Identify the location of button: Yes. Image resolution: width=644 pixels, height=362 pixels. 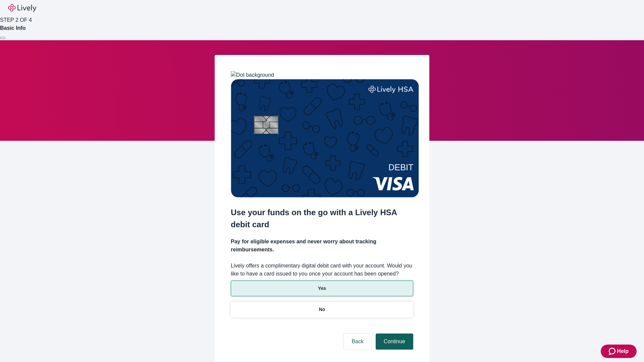
(322, 288).